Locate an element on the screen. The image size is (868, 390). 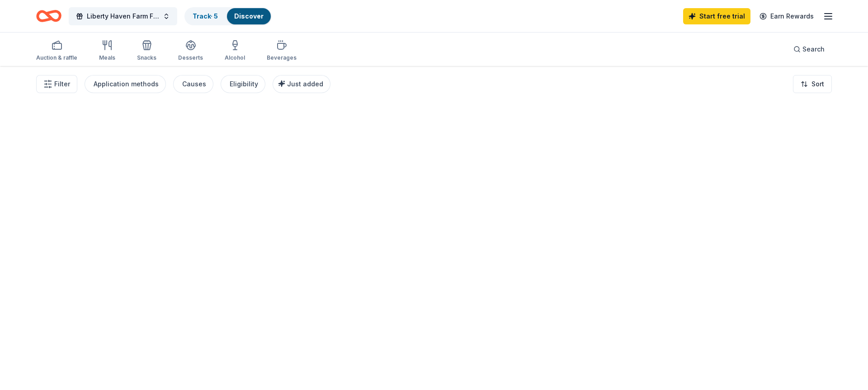
a: Track· 5 is located at coordinates (205, 16).